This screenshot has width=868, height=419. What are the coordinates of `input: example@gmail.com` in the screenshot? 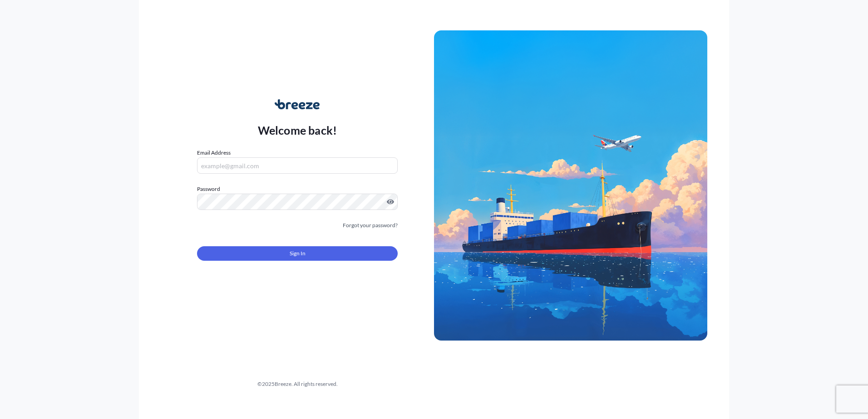 It's located at (298, 165).